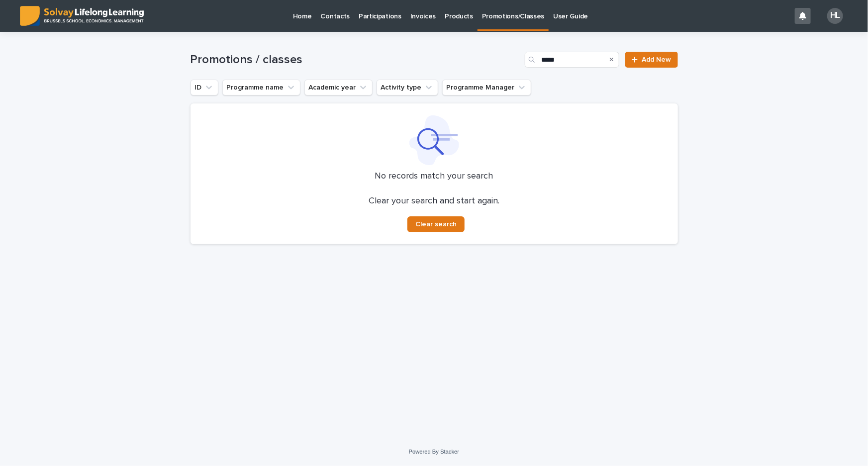 The image size is (868, 466). What do you see at coordinates (338, 87) in the screenshot?
I see `button: Academic year` at bounding box center [338, 87].